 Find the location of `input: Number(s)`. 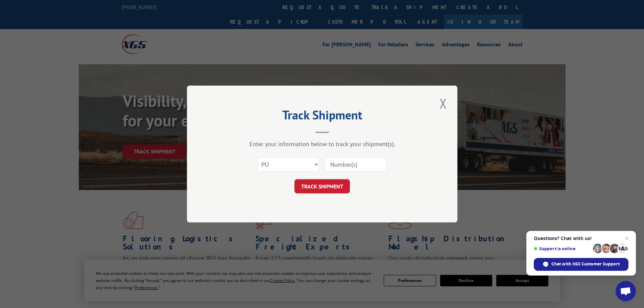

input: Number(s) is located at coordinates (356, 165).